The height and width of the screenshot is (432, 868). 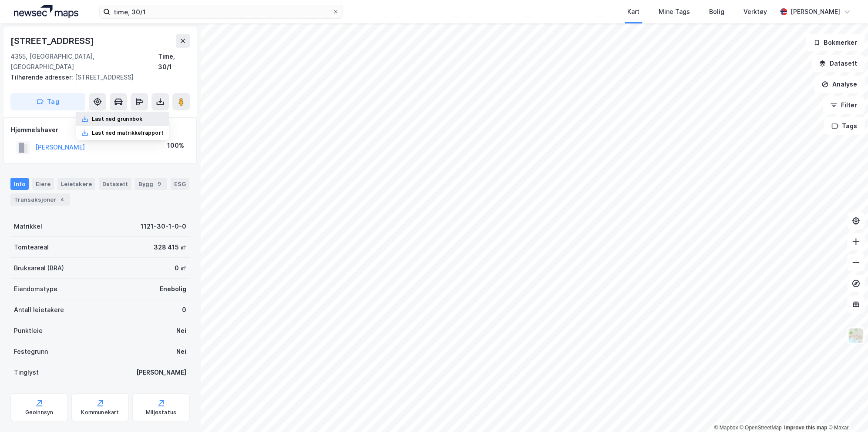 I want to click on div: Verktøy, so click(x=755, y=12).